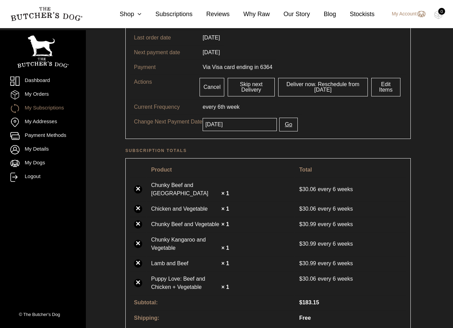 The height and width of the screenshot is (328, 453). What do you see at coordinates (214, 107) in the screenshot?
I see `span: every 6th` at bounding box center [214, 107].